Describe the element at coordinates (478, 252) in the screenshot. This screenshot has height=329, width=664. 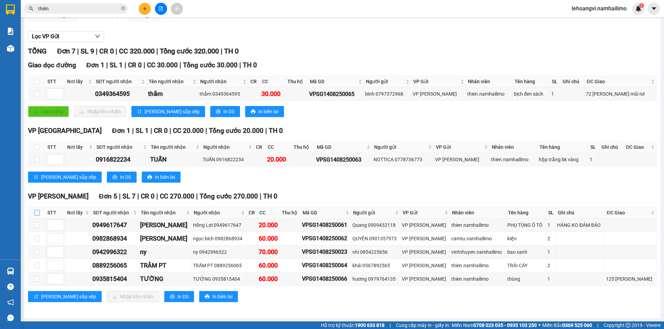
I see `div: vinhthuyen.namhailimo` at that location.